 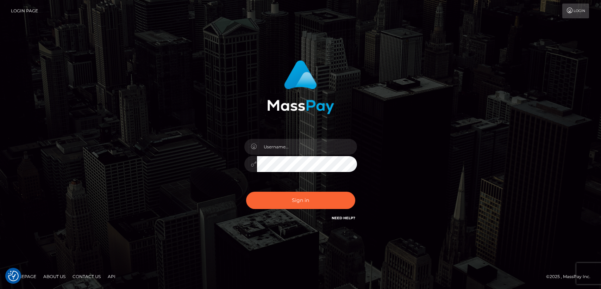 What do you see at coordinates (13, 276) in the screenshot?
I see `img: Revisit consent button` at bounding box center [13, 276].